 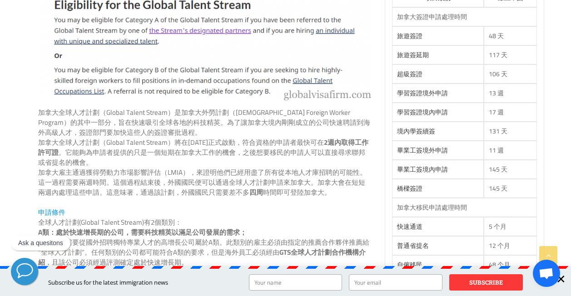 What do you see at coordinates (422, 112) in the screenshot?
I see `a: 學習簽證境內申請` at bounding box center [422, 112].